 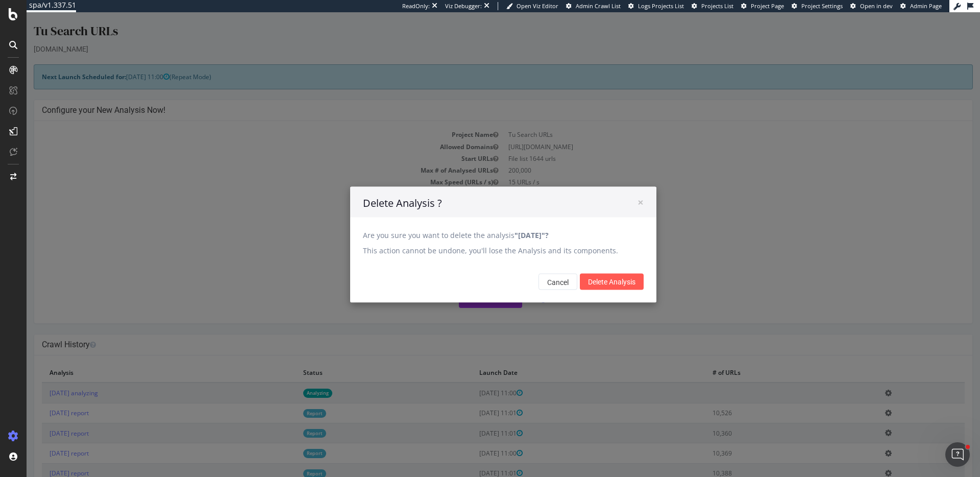 What do you see at coordinates (532, 6) in the screenshot?
I see `a: Open Viz Editor` at bounding box center [532, 6].